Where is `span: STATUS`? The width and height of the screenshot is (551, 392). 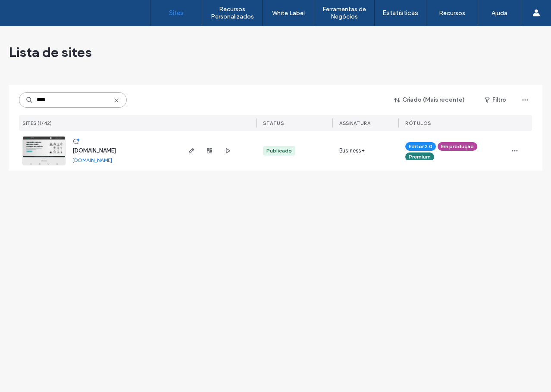 span: STATUS is located at coordinates (274, 123).